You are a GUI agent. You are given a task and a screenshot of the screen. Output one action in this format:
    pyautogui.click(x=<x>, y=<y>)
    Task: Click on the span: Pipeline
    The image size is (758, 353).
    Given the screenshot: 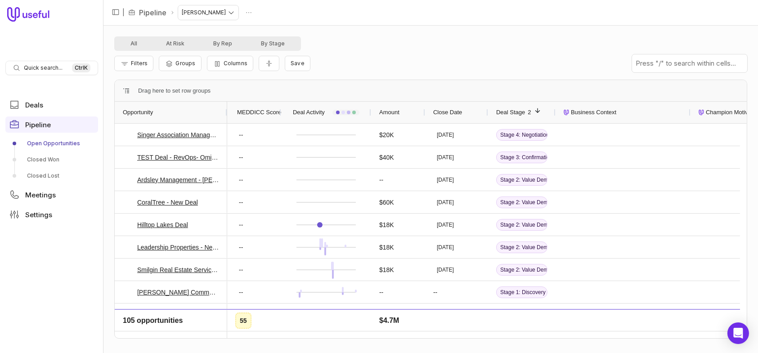 What is the action you would take?
    pyautogui.click(x=38, y=125)
    